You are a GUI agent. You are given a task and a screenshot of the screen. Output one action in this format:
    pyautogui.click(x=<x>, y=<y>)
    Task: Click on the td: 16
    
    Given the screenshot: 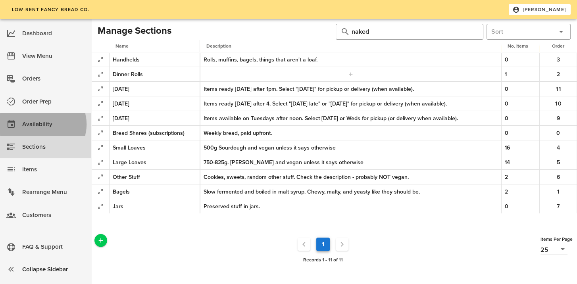 What is the action you would take?
    pyautogui.click(x=521, y=148)
    